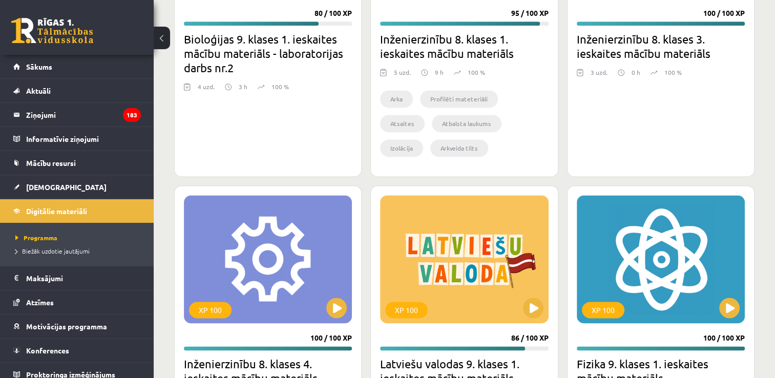 The image size is (775, 378). Describe the element at coordinates (52, 251) in the screenshot. I see `span: Biežāk uzdotie jautājumi` at that location.